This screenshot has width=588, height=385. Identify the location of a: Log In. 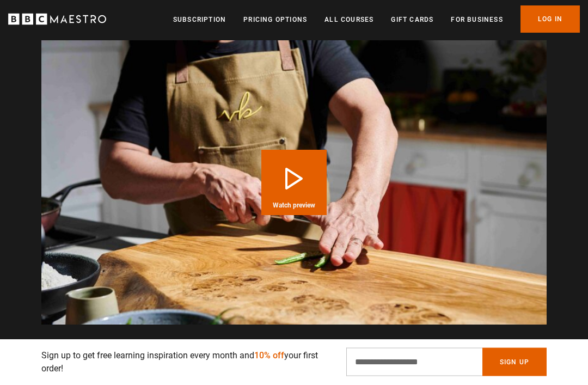
(550, 19).